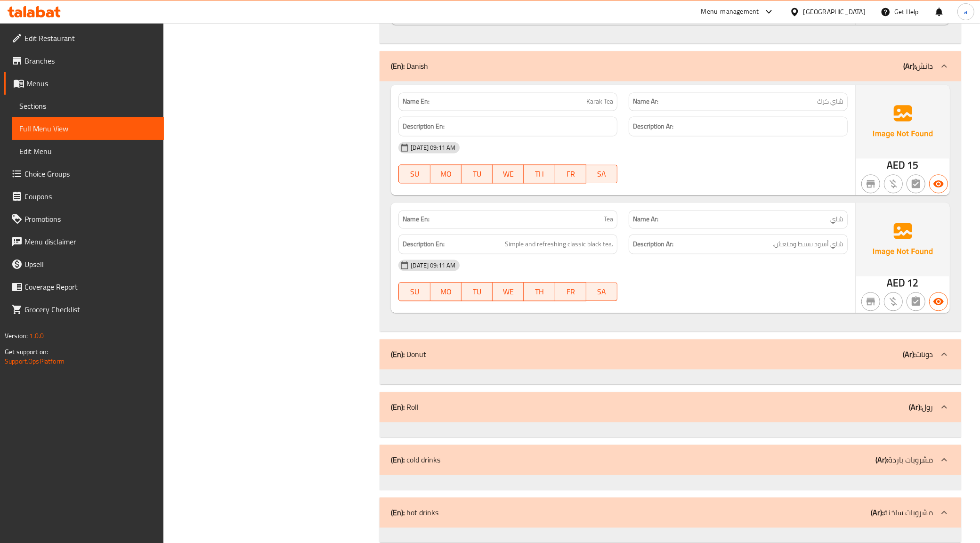 Image resolution: width=980 pixels, height=543 pixels. What do you see at coordinates (415, 512) in the screenshot?
I see `p: hot drinks` at bounding box center [415, 512].